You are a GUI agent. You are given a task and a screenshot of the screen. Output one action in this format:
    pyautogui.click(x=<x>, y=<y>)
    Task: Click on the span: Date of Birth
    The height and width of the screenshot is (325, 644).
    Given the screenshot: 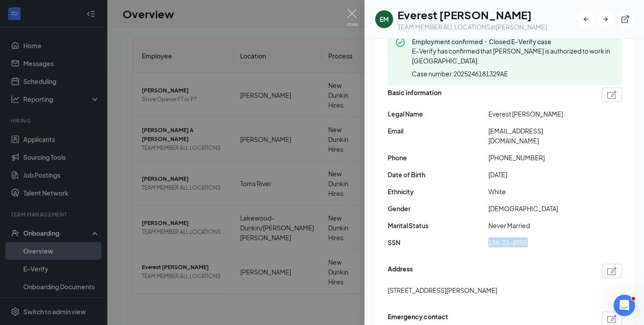 What is the action you would take?
    pyautogui.click(x=438, y=174)
    